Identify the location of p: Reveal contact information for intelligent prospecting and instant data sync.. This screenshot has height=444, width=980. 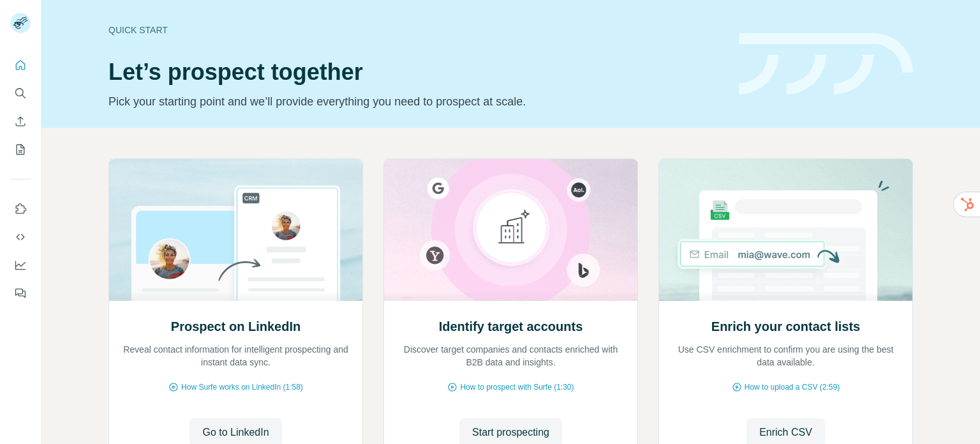
(235, 356).